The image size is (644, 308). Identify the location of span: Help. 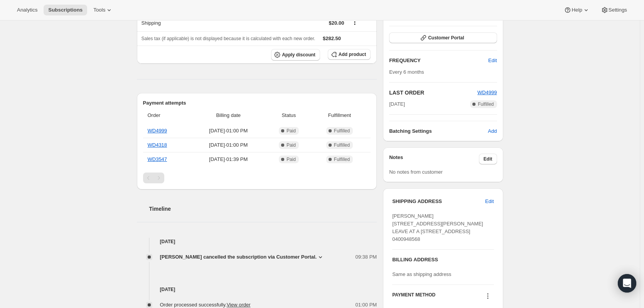
(576, 10).